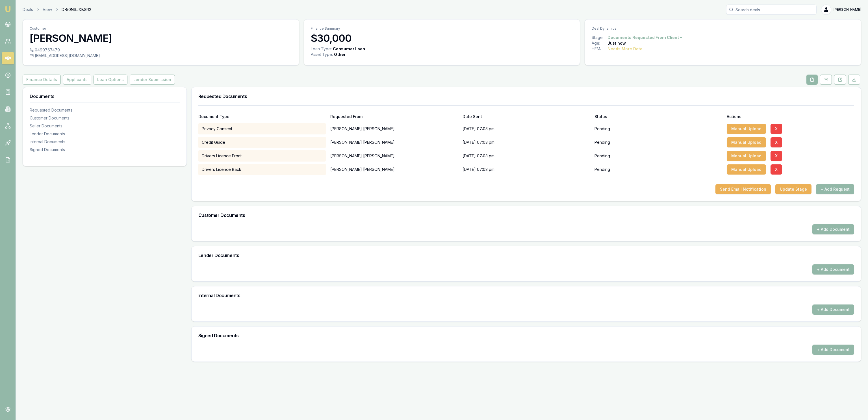 This screenshot has width=868, height=420. Describe the element at coordinates (790, 117) in the screenshot. I see `div: Actions` at that location.